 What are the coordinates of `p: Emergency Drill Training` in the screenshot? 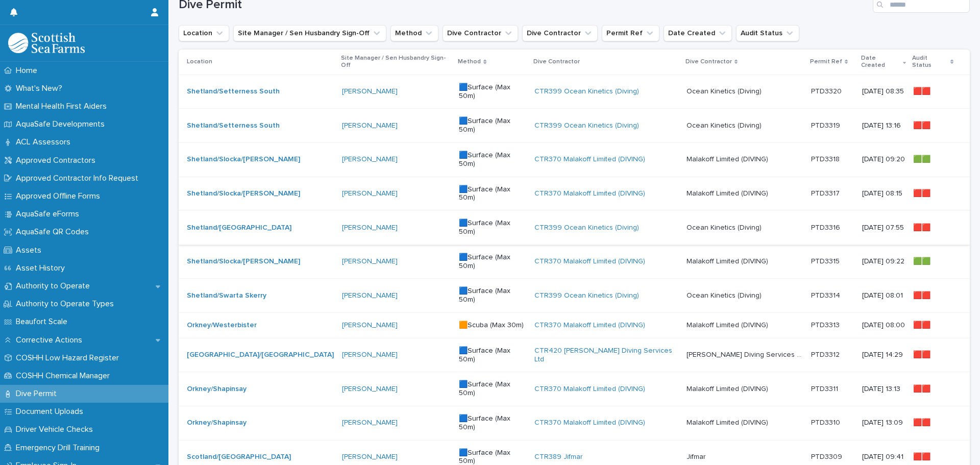 It's located at (60, 447).